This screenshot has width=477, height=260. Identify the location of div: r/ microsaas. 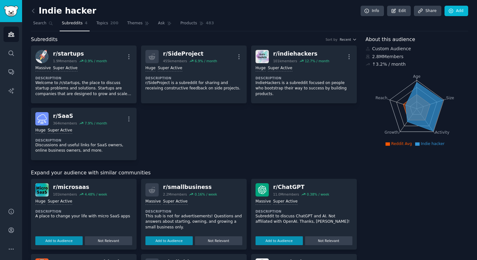
(80, 187).